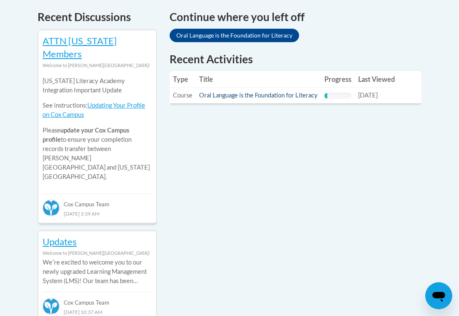  I want to click on h4: Continue where you left off, so click(295, 17).